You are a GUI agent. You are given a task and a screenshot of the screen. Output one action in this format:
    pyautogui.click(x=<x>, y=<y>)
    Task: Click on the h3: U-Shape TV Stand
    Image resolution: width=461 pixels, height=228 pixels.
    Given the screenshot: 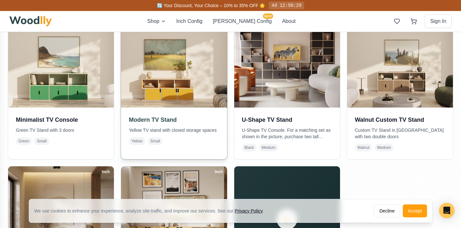 What is the action you would take?
    pyautogui.click(x=287, y=120)
    